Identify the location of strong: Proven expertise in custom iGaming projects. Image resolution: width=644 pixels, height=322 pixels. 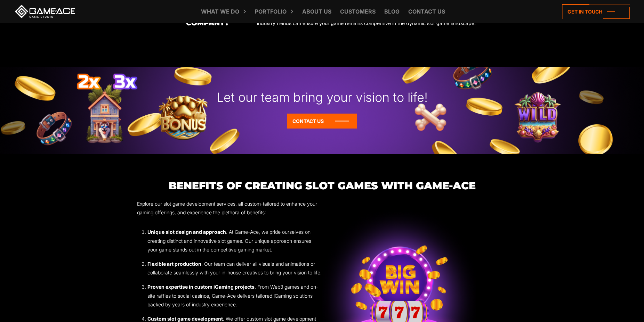
(201, 286).